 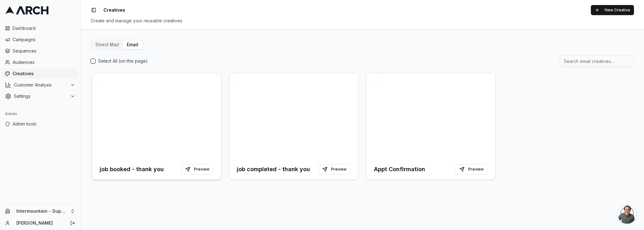 I want to click on label: Select All (on this page), so click(x=123, y=61).